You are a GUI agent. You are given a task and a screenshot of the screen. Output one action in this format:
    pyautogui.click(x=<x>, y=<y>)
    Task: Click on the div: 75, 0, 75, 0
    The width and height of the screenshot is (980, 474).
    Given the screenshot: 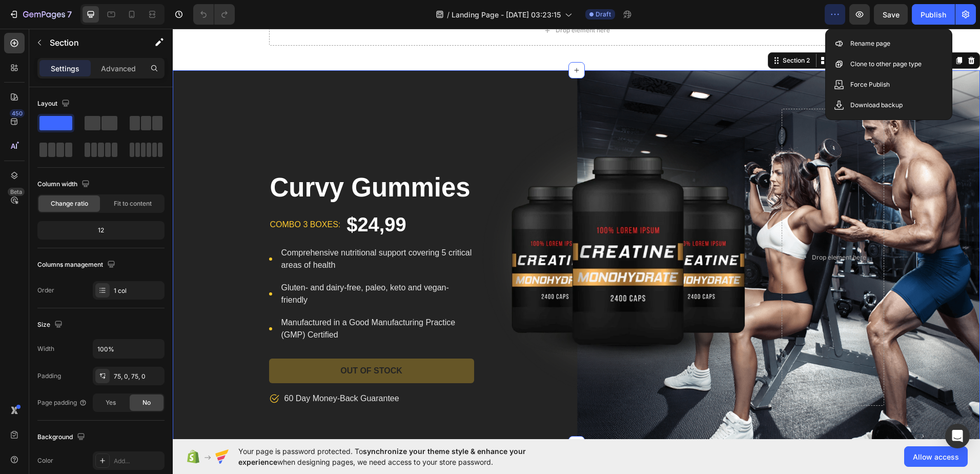 What is the action you would take?
    pyautogui.click(x=138, y=376)
    